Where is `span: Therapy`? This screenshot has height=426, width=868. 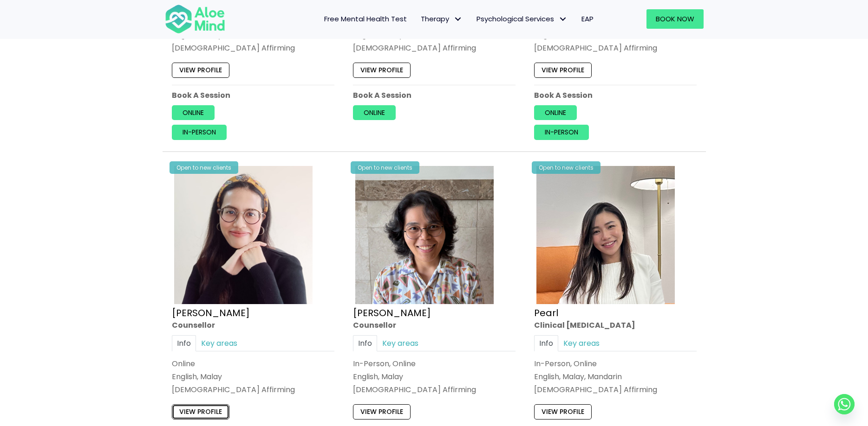 span: Therapy is located at coordinates (442, 18).